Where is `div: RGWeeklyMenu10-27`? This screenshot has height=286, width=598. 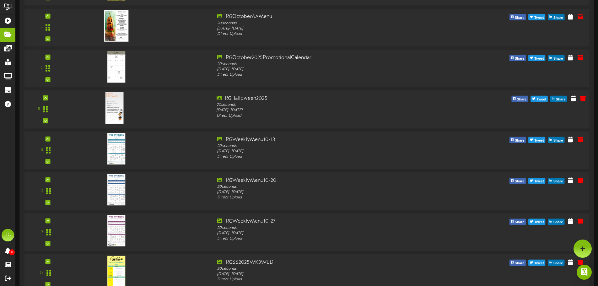
div: RGWeeklyMenu10-27 is located at coordinates (330, 221).